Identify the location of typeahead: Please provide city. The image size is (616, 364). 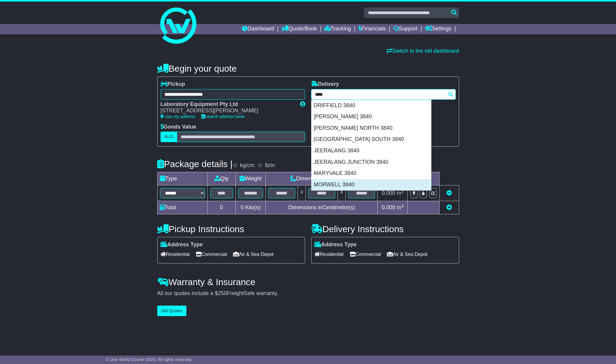
(383, 94).